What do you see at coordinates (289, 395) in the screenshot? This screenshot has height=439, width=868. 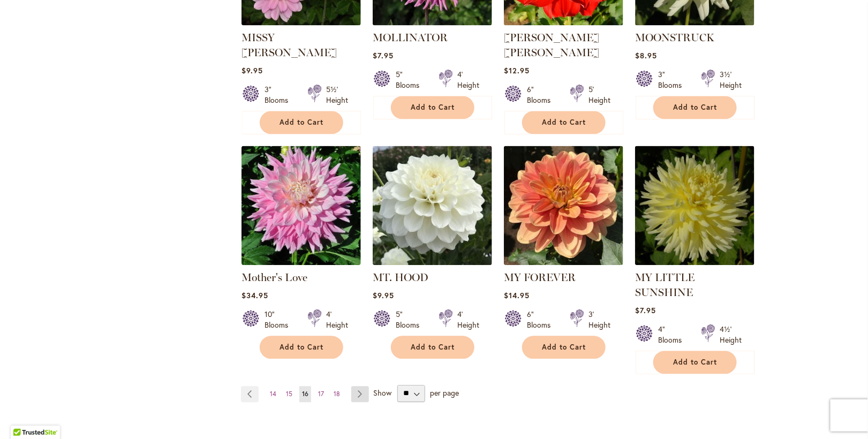 I see `a: 15` at bounding box center [289, 395].